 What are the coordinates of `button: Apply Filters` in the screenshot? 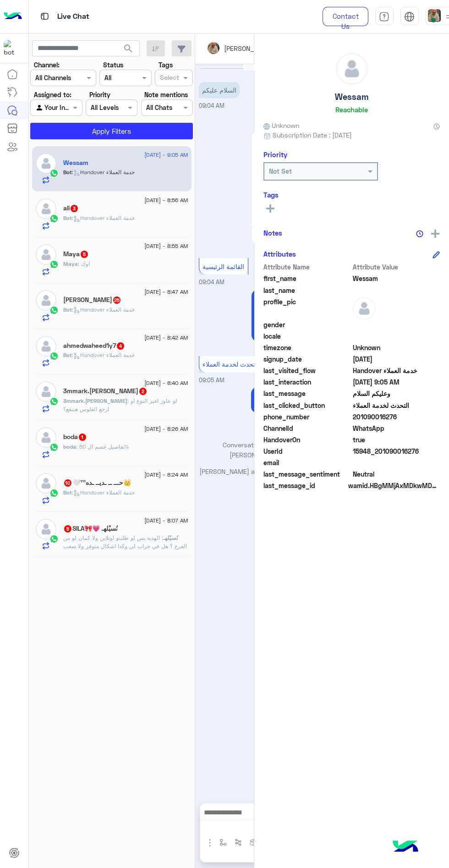 It's located at (112, 131).